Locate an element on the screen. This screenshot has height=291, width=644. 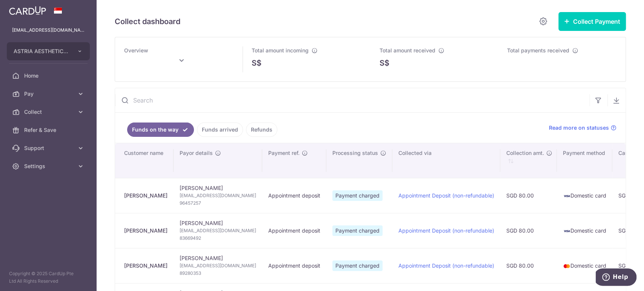
span: 96457257 is located at coordinates (218, 203).